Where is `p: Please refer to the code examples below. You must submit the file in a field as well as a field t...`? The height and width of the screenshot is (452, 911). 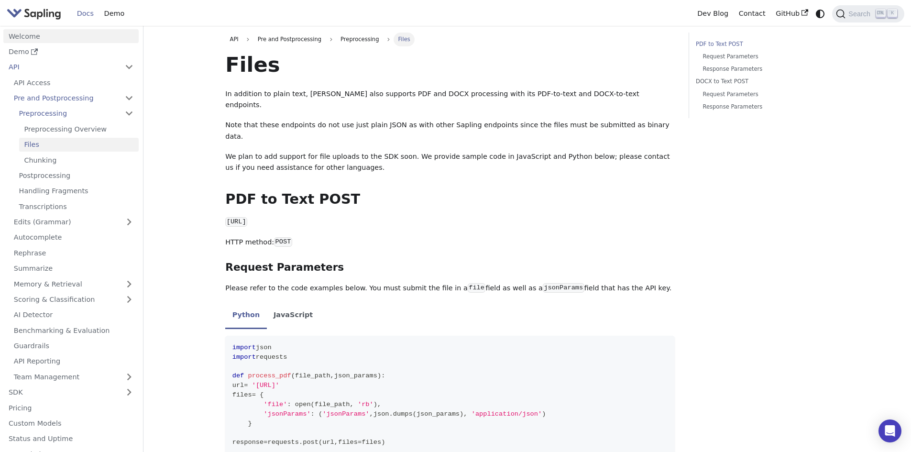 p: Please refer to the code examples below. You must submit the file in a field as well as a field t... is located at coordinates (450, 288).